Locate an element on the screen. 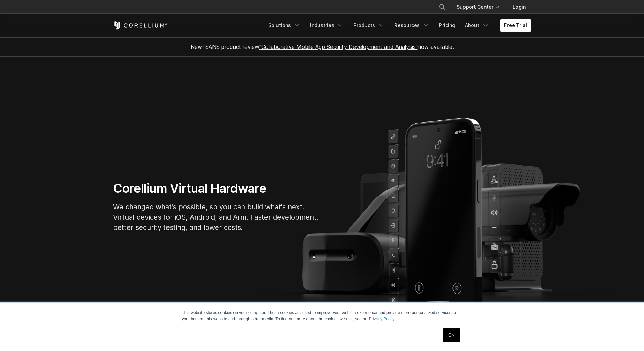 The height and width of the screenshot is (351, 644). a: Login is located at coordinates (519, 7).